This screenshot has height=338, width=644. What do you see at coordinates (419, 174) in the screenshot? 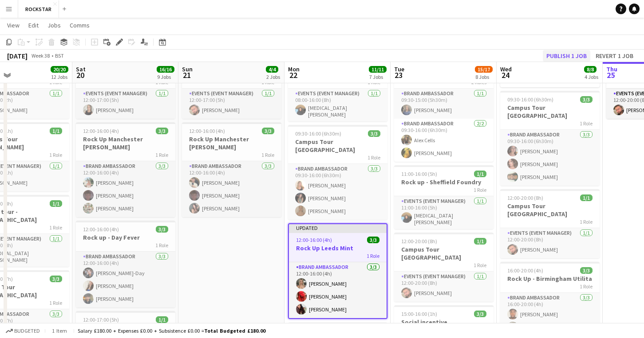
I see `span: 11:00-16:00 (5h)` at bounding box center [419, 174].